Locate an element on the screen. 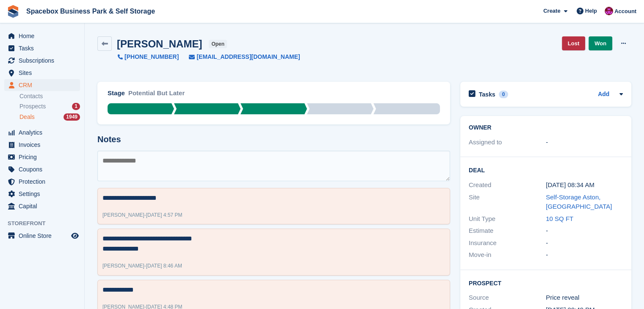  a: Prospects 1 is located at coordinates (50, 106).